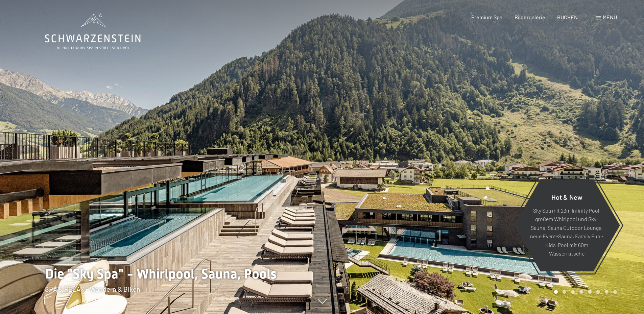 The image size is (644, 314). Describe the element at coordinates (606, 291) in the screenshot. I see `div: Carousel Page 7` at that location.